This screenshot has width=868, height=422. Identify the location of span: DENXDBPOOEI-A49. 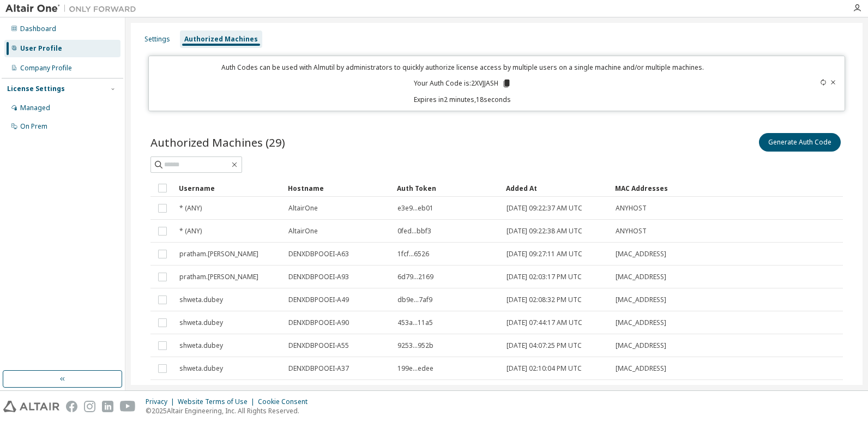
(319, 300).